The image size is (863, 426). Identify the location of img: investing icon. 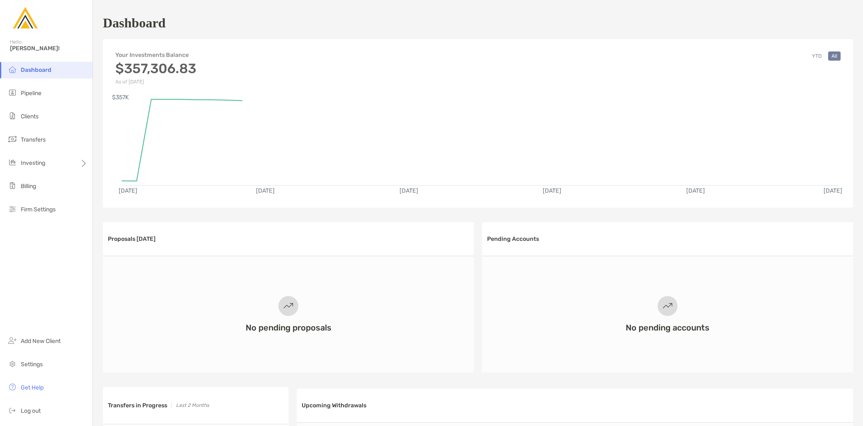
(12, 162).